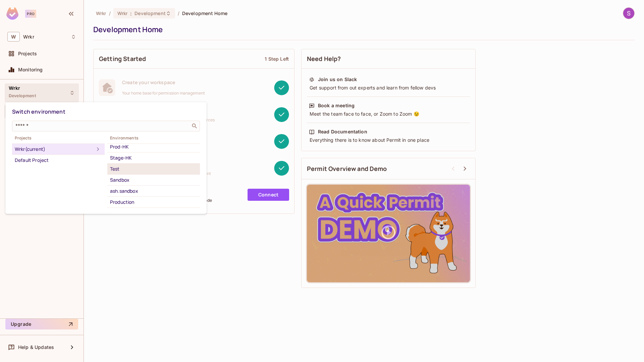 This screenshot has width=644, height=362. Describe the element at coordinates (154, 147) in the screenshot. I see `div: Prod-HK` at that location.